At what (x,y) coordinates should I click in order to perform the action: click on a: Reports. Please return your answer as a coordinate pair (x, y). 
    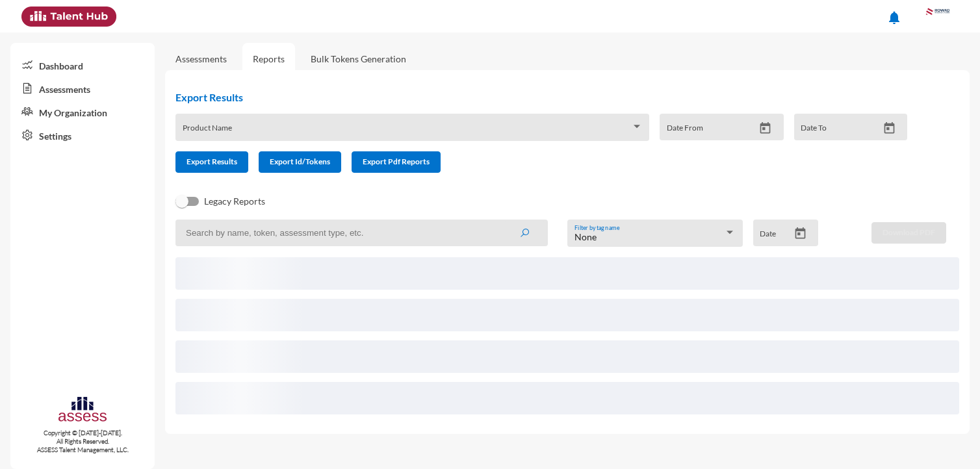
    Looking at the image, I should click on (269, 58).